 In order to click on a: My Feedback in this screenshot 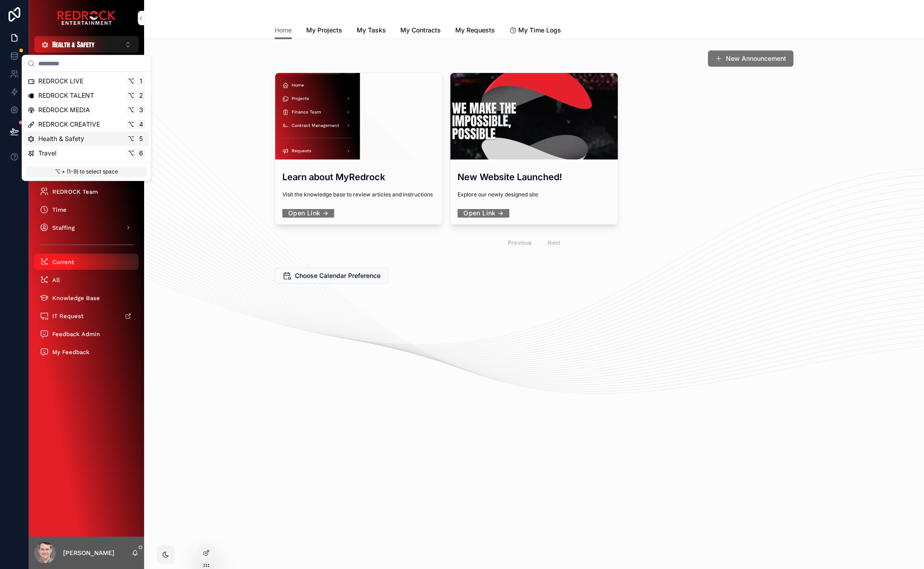, I will do `click(87, 352)`.